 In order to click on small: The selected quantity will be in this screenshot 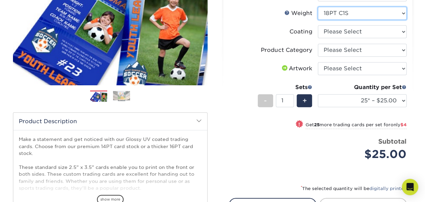, I will do `click(353, 188)`.